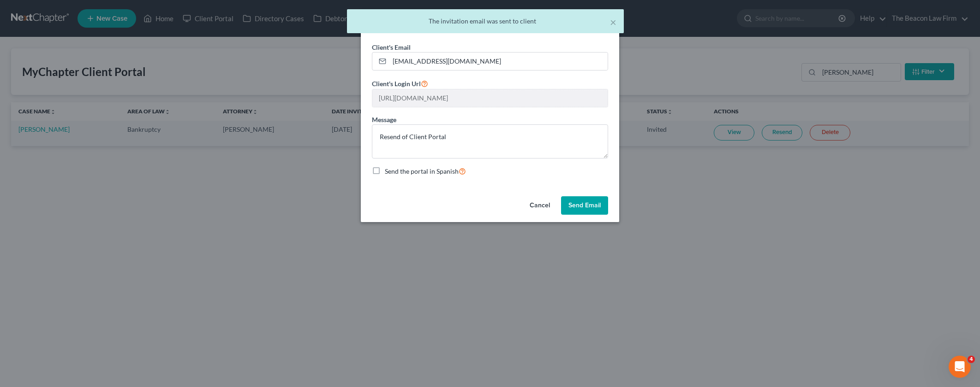 The height and width of the screenshot is (387, 980). What do you see at coordinates (391, 47) in the screenshot?
I see `span: Client's Email` at bounding box center [391, 47].